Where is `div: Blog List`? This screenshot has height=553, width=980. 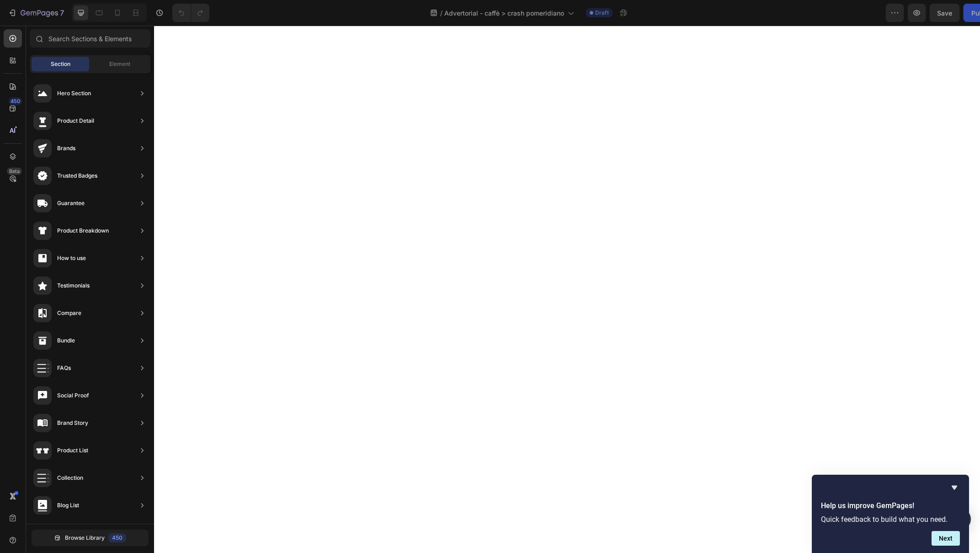 div: Blog List is located at coordinates (68, 505).